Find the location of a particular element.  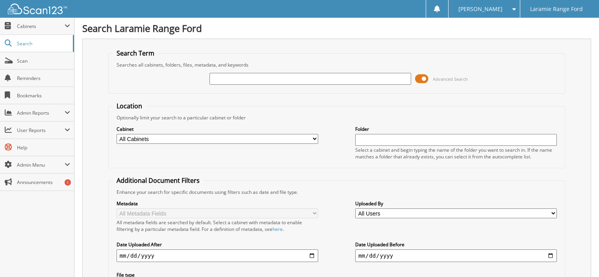

span: Announcements is located at coordinates (43, 182).